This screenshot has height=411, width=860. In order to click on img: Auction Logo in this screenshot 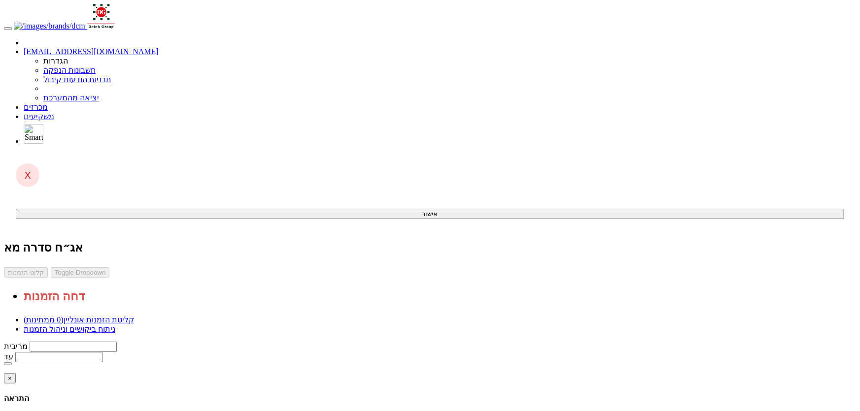, I will do `click(101, 16)`.